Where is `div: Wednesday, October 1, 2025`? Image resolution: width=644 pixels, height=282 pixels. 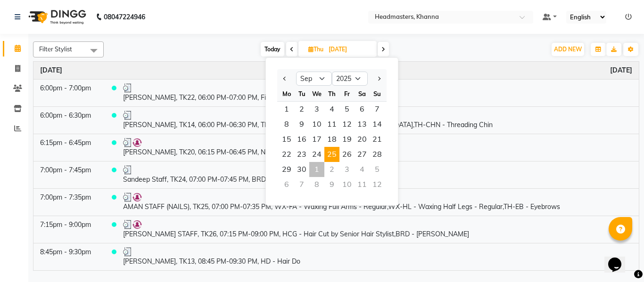
div: Wednesday, October 1, 2025 is located at coordinates (317, 170).